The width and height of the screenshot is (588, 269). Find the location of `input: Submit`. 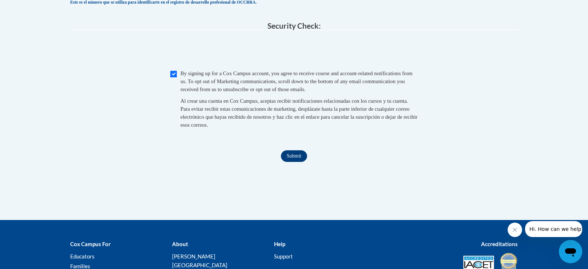

input: Submit is located at coordinates (294, 156).